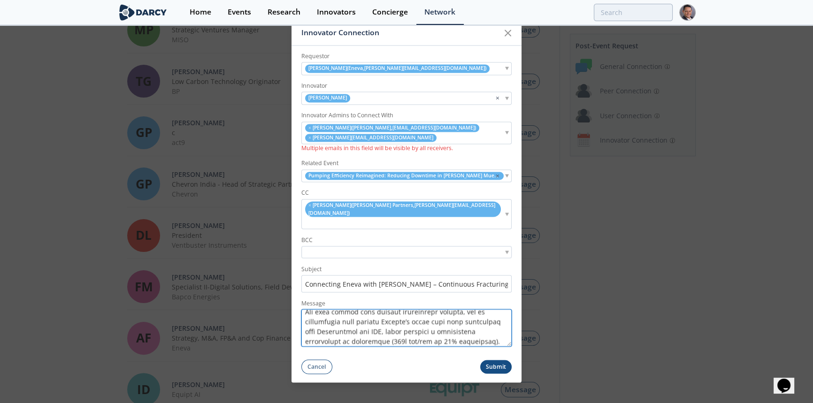 The width and height of the screenshot is (813, 403). Describe the element at coordinates (406, 86) in the screenshot. I see `label: Innovator` at that location.